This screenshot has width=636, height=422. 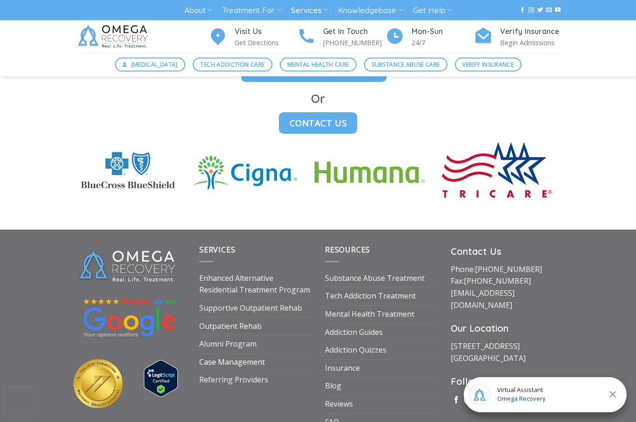 What do you see at coordinates (356, 350) in the screenshot?
I see `a: Addiction Quizzes` at bounding box center [356, 350].